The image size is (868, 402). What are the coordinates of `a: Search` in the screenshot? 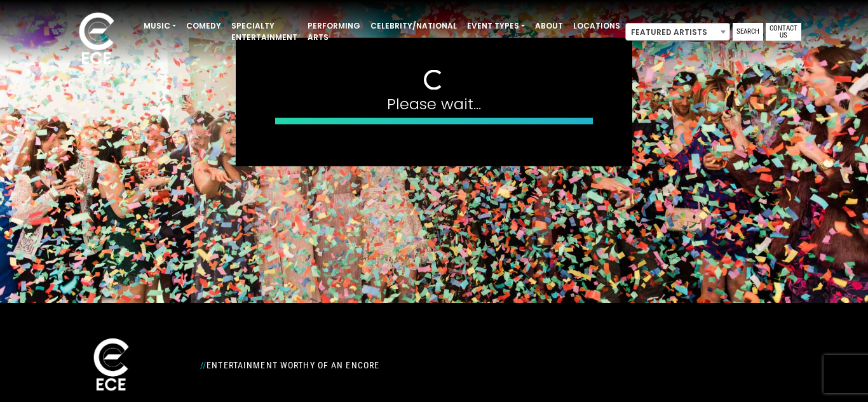 It's located at (748, 32).